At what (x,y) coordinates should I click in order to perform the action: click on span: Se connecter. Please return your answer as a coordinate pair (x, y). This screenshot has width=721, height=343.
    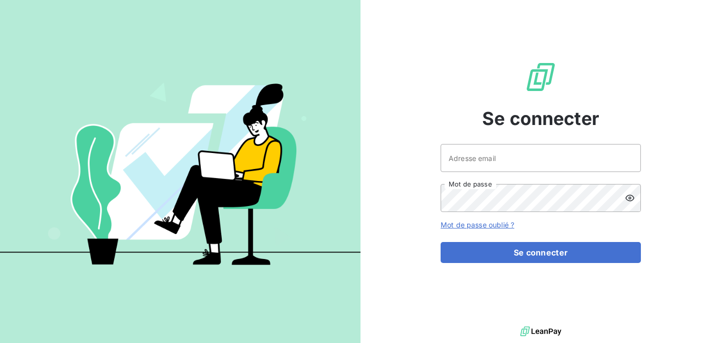
    Looking at the image, I should click on (540, 119).